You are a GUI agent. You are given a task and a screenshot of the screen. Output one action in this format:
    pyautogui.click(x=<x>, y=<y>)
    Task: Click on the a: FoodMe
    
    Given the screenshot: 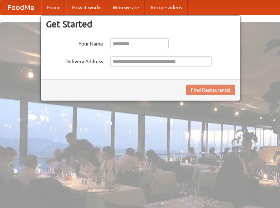 What is the action you would take?
    pyautogui.click(x=21, y=7)
    